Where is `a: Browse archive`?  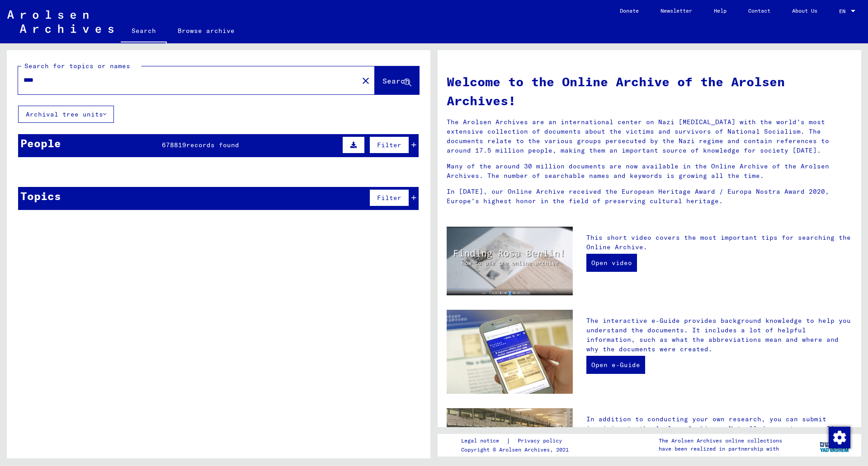
a: Browse archive is located at coordinates (206, 30).